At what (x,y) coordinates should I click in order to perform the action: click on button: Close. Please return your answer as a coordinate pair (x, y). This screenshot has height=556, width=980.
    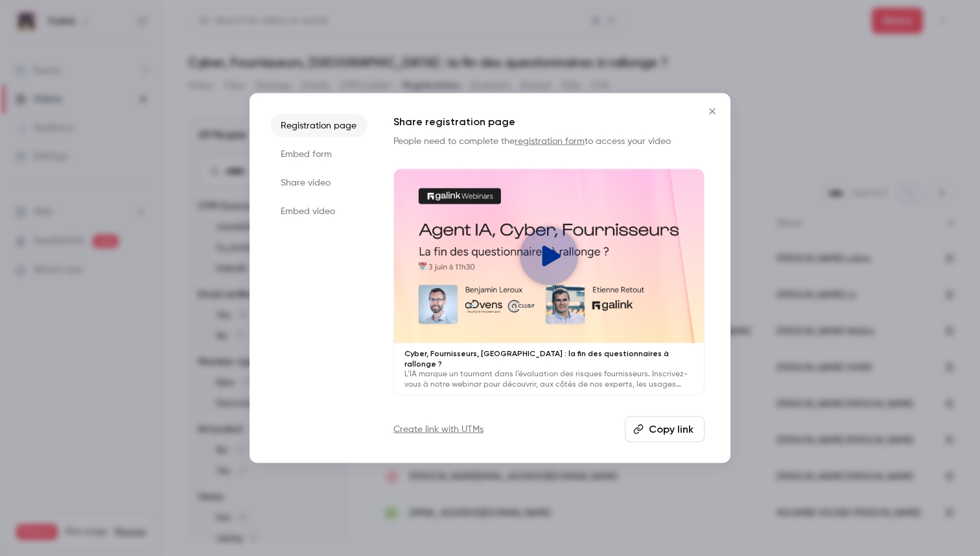
    Looking at the image, I should click on (712, 111).